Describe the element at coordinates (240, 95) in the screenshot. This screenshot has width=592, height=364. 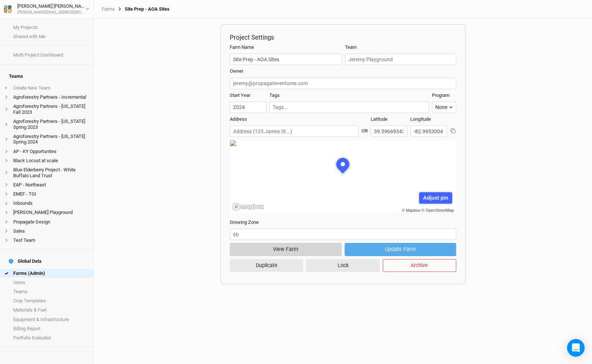
I see `label: Start Year` at that location.